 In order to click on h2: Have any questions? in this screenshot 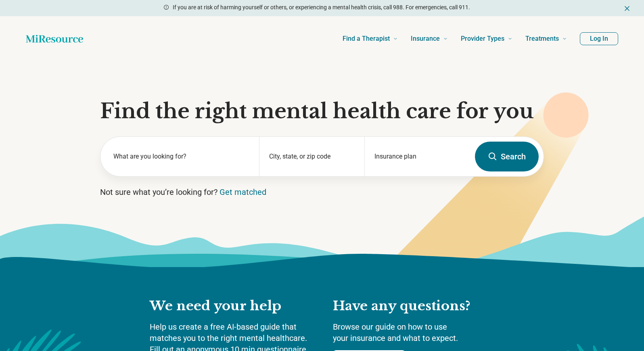, I will do `click(414, 306)`.